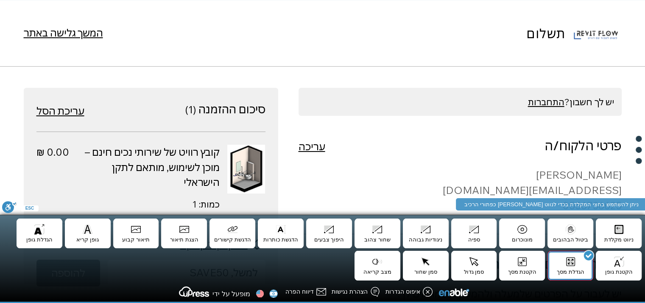  I want to click on button: הקטנת מסך, so click(522, 265).